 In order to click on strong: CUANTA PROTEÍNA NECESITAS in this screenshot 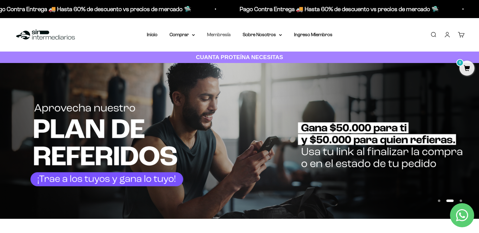, I will do `click(239, 57)`.